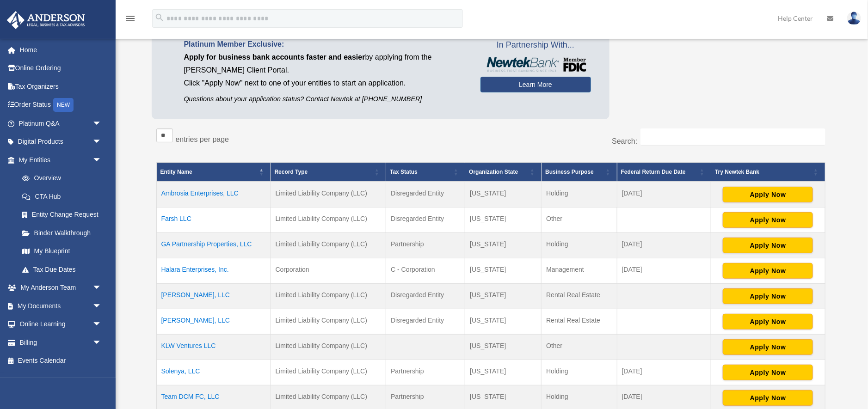 This screenshot has width=868, height=409. I want to click on img: NewtekBankLogoSM.png, so click(535, 65).